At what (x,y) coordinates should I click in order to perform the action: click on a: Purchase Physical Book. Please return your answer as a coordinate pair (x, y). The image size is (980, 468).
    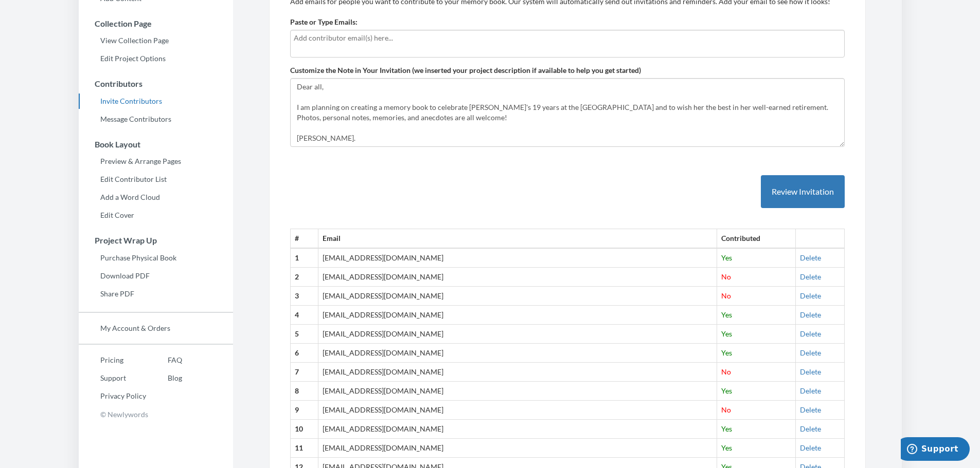
    Looking at the image, I should click on (156, 258).